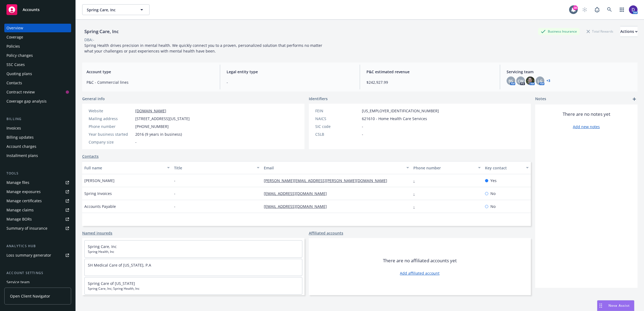 The height and width of the screenshot is (311, 644). What do you see at coordinates (619, 305) in the screenshot?
I see `span: Nova Assist` at bounding box center [619, 305].